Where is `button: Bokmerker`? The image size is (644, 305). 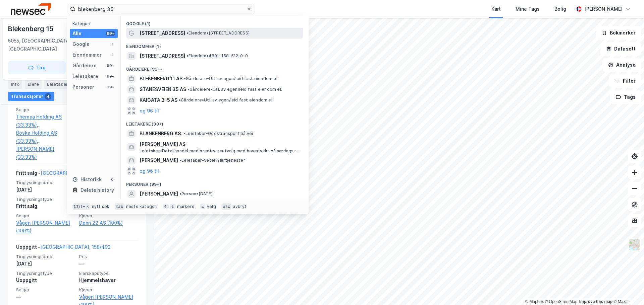 button: Bokmerker is located at coordinates (618, 33).